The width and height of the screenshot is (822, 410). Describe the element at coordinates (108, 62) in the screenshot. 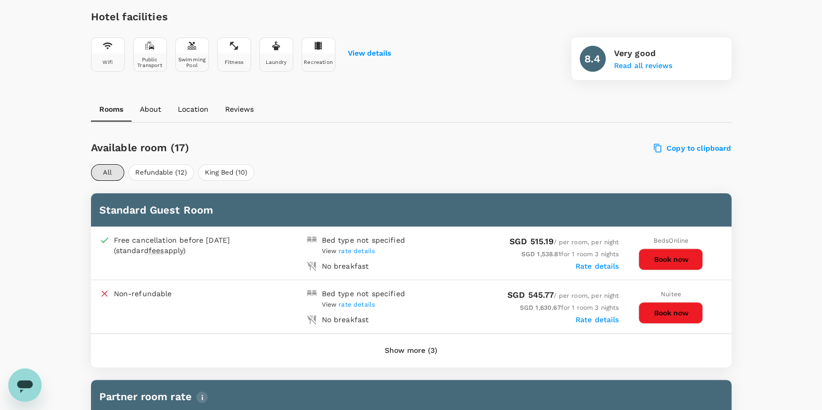

I see `div: Wifi` at that location.